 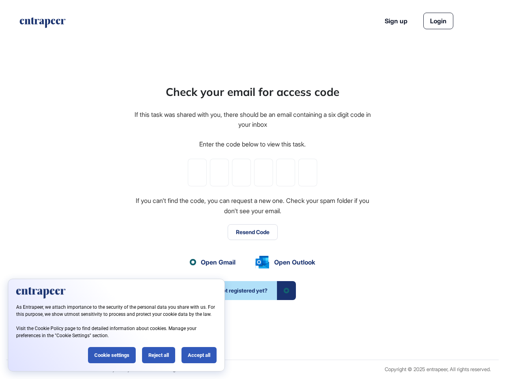 I want to click on a: Open Gmail, so click(x=213, y=262).